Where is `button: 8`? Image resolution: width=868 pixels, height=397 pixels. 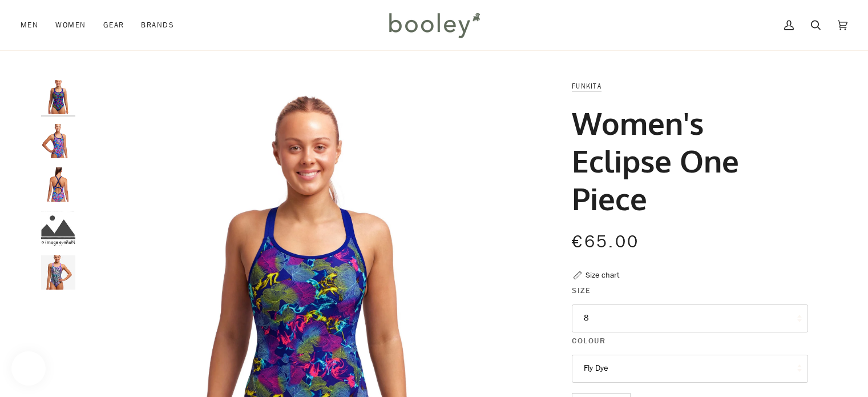
button: 8 is located at coordinates (690, 318).